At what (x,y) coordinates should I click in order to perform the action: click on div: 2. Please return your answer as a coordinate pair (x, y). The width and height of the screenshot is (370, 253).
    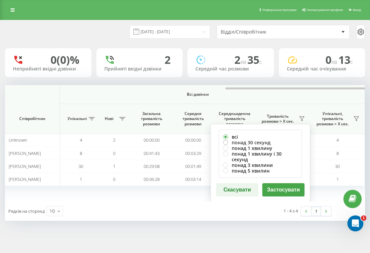
    Looking at the image, I should click on (168, 60).